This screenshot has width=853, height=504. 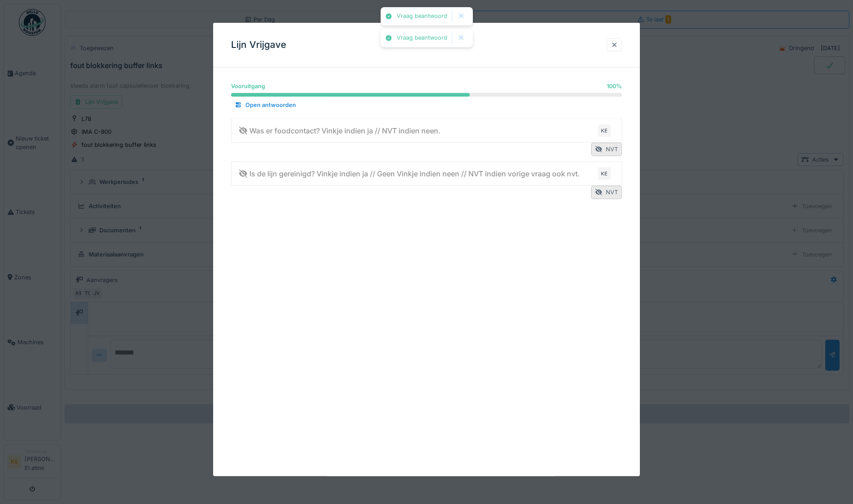 I want to click on summary: Is de lijn gereinigd? Vinkje indien ja // Geen Vinkje indien neen // NVT indien vorige vraag ook ..., so click(x=426, y=173).